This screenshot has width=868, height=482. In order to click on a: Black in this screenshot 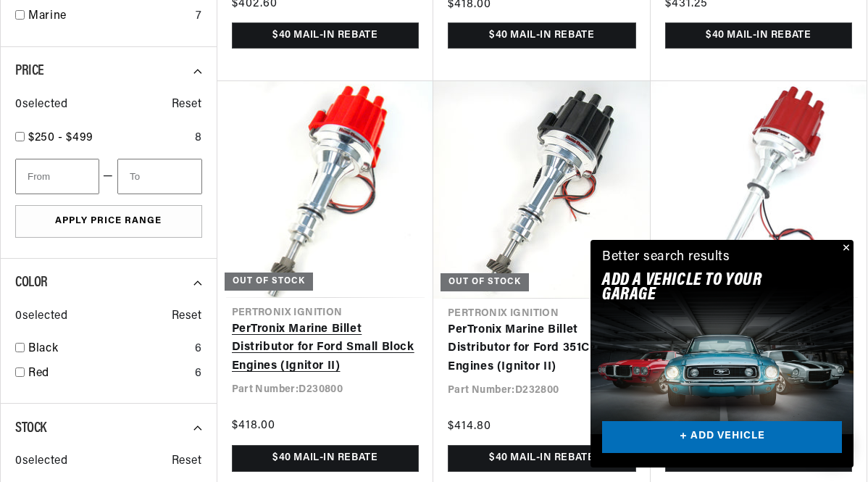, I will do `click(109, 349)`.